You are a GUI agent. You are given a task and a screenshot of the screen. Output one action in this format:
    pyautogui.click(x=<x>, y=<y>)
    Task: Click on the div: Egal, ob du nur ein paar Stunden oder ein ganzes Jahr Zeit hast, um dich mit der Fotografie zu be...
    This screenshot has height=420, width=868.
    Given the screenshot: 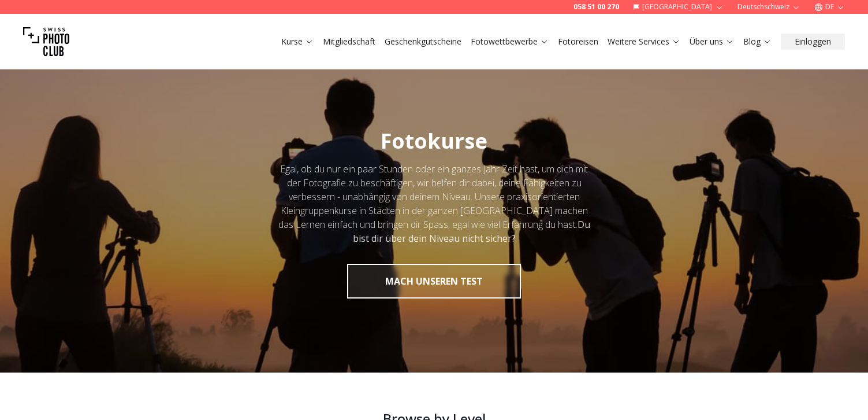 What is the action you would take?
    pyautogui.click(x=434, y=203)
    